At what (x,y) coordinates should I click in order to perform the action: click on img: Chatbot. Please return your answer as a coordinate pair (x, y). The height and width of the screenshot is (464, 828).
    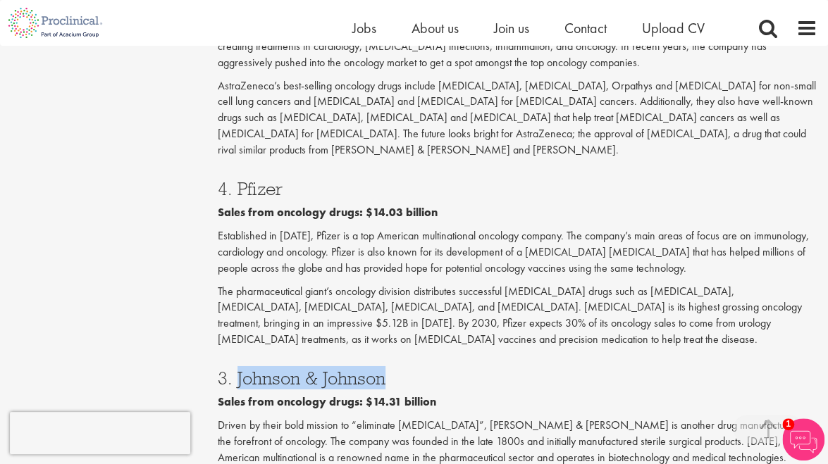
    Looking at the image, I should click on (803, 440).